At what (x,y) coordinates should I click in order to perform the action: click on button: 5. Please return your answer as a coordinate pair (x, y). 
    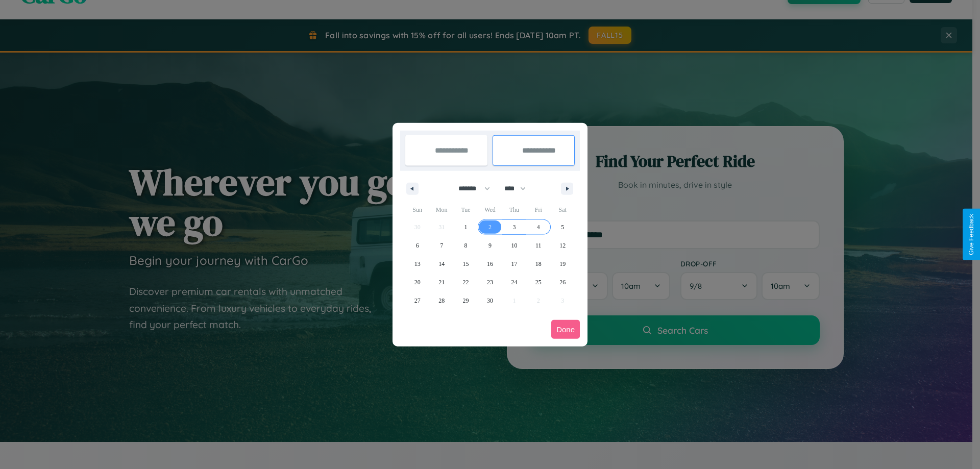
    Looking at the image, I should click on (563, 227).